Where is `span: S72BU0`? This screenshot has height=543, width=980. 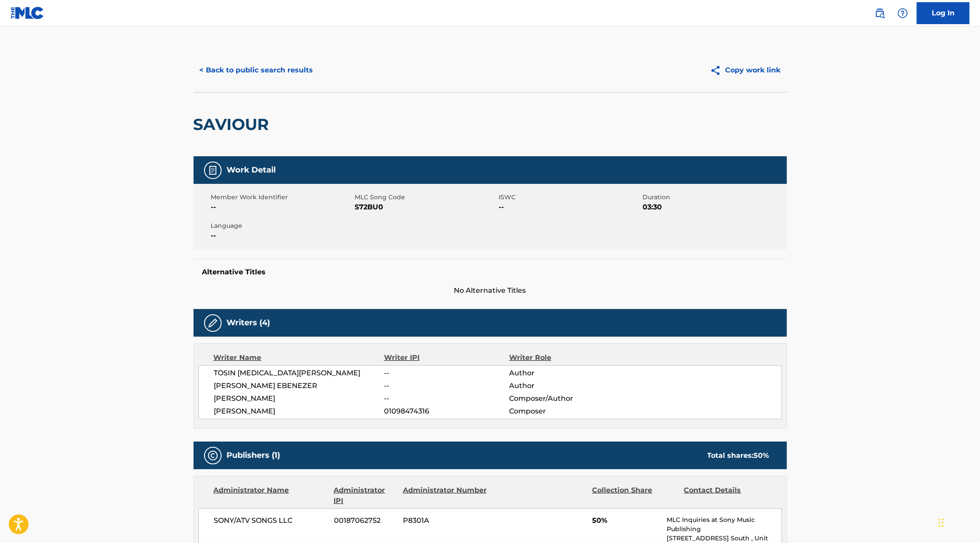
span: S72BU0 is located at coordinates (426, 207).